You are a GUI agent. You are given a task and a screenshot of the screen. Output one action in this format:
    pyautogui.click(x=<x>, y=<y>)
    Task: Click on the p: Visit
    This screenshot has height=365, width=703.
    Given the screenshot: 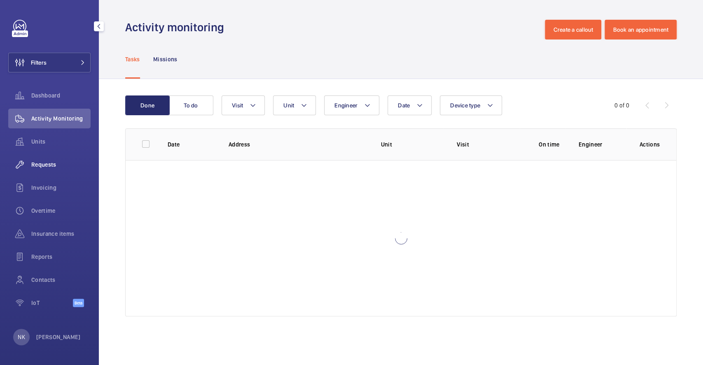 What is the action you would take?
    pyautogui.click(x=488, y=145)
    